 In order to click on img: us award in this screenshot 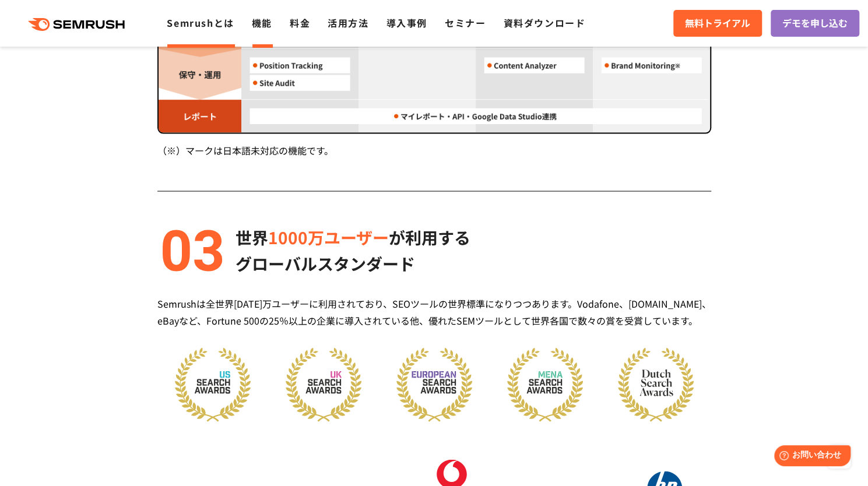, I will do `click(213, 385)`.